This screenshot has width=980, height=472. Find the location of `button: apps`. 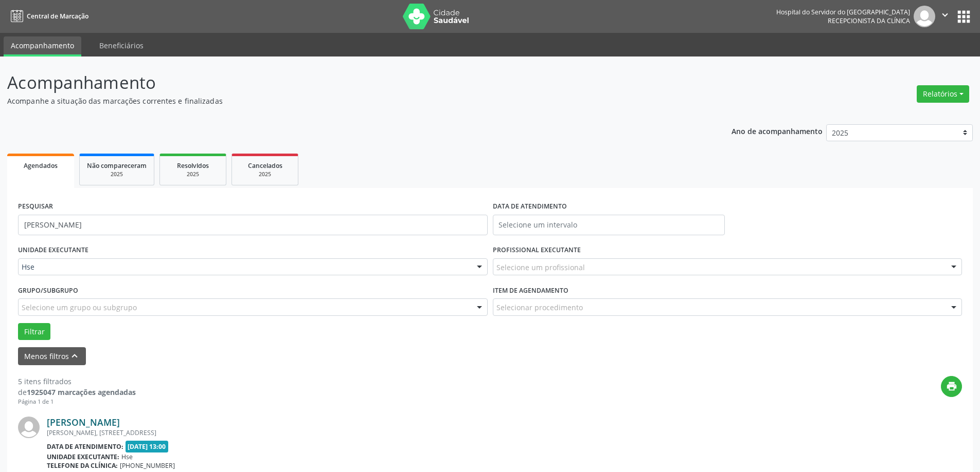

button: apps is located at coordinates (963, 17).